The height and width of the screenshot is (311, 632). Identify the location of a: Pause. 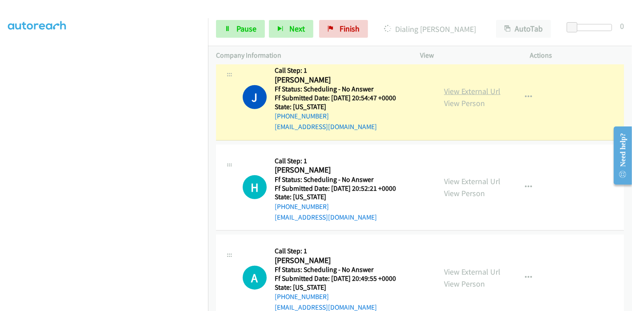
(240, 29).